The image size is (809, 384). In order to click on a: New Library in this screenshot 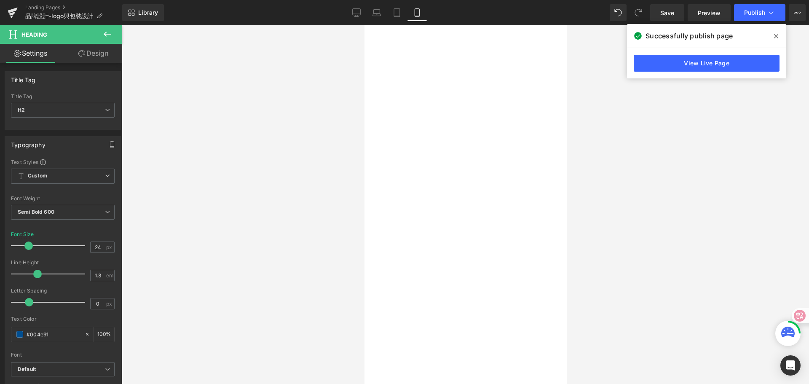, I will do `click(143, 13)`.